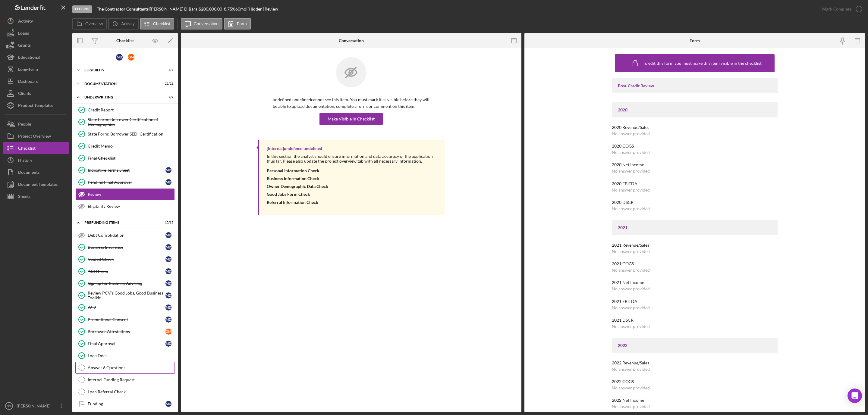 This screenshot has width=868, height=415. Describe the element at coordinates (126, 320) in the screenshot. I see `div: Promotional Consent` at that location.